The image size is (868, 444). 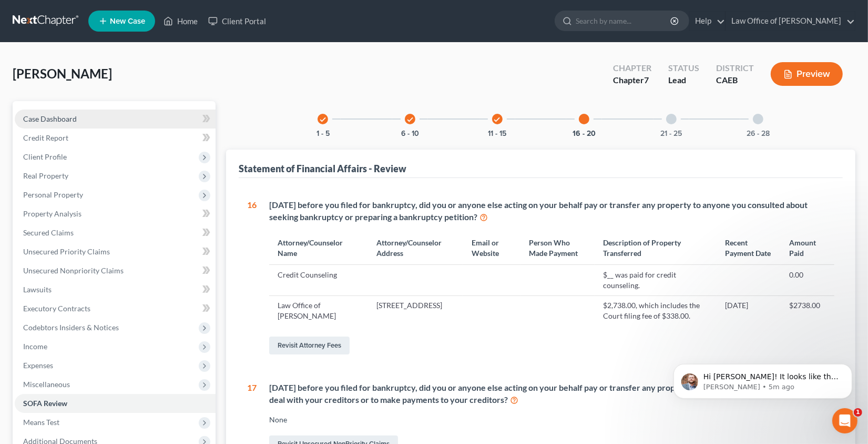 What do you see at coordinates (57, 308) in the screenshot?
I see `span: Executory Contracts` at bounding box center [57, 308].